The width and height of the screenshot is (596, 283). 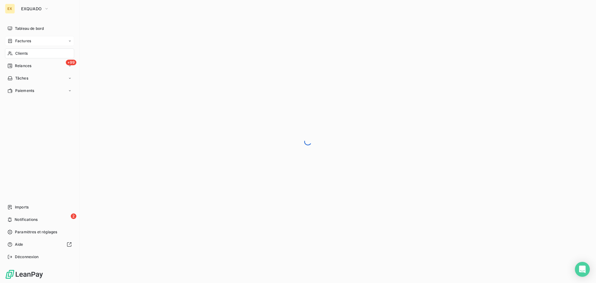 What do you see at coordinates (23, 66) in the screenshot?
I see `span: Relances` at bounding box center [23, 66].